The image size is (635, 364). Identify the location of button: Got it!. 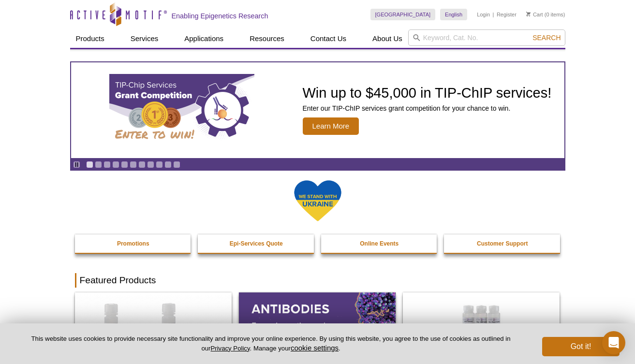
(581, 347).